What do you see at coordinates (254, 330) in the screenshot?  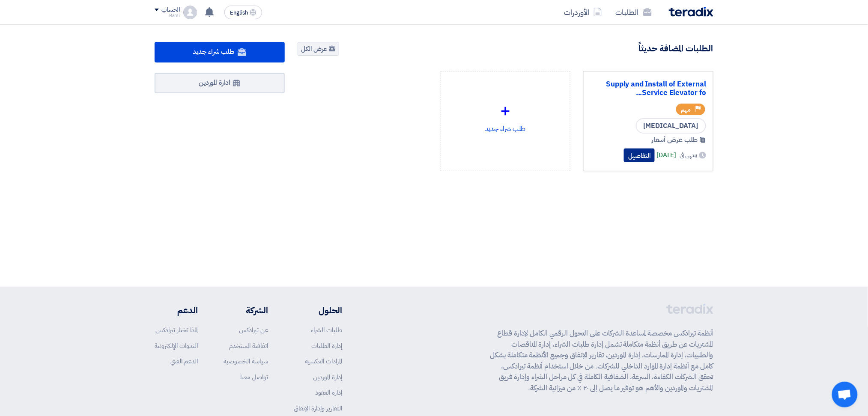 I see `a: عن تيرادكس` at bounding box center [254, 330].